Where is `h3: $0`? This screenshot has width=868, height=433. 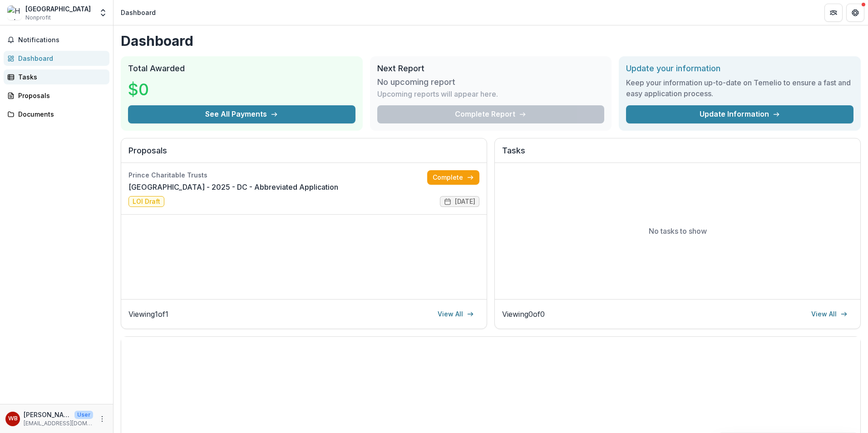
h3: $0 is located at coordinates (162, 90).